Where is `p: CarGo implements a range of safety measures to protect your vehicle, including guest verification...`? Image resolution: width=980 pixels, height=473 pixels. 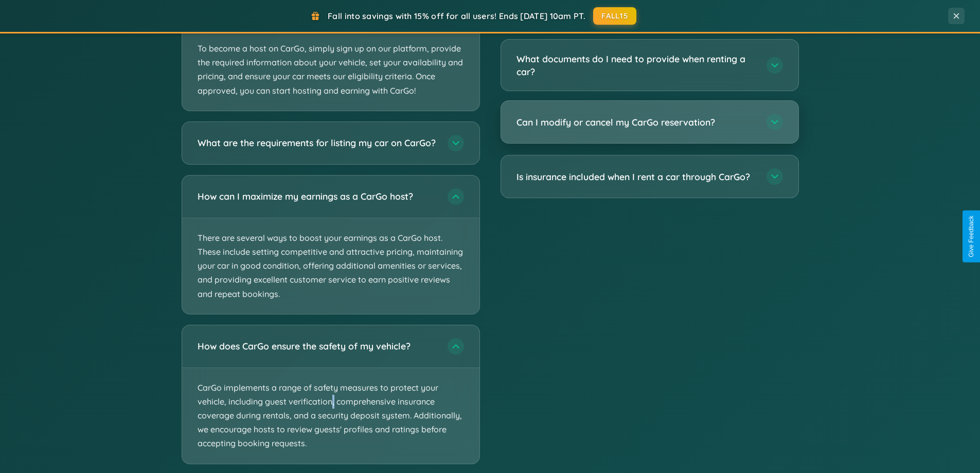 p: CarGo implements a range of safety measures to protect your vehicle, including guest verification... is located at coordinates (331, 416).